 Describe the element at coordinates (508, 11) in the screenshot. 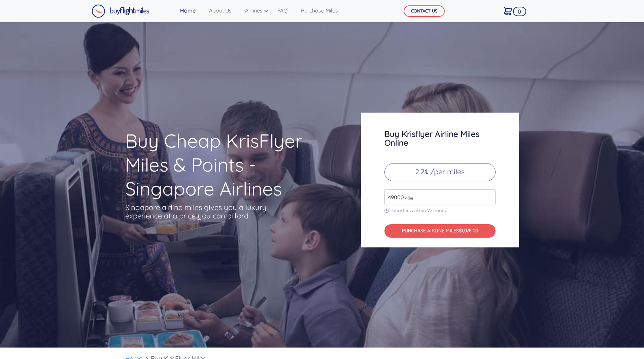

I see `img: Cart` at that location.